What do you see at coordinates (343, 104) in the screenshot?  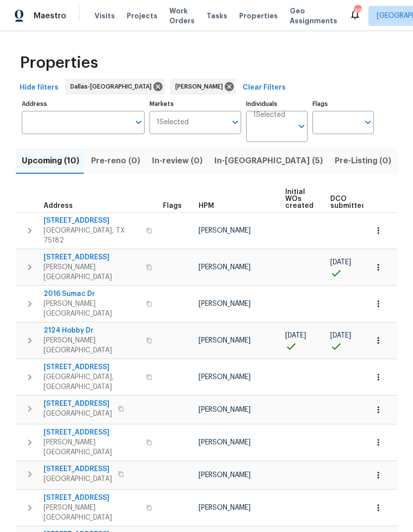 I see `label: Flags` at bounding box center [343, 104].